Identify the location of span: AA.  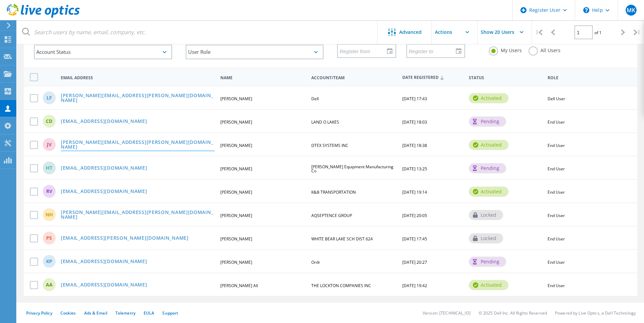
(49, 285).